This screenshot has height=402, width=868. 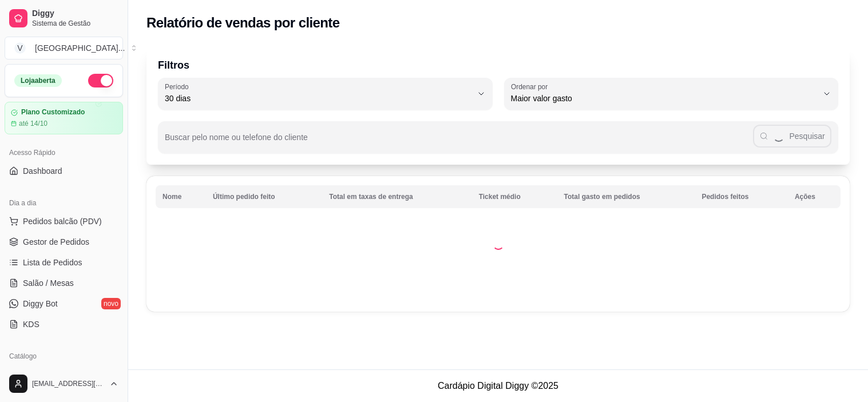 I want to click on p: Filtros, so click(x=498, y=65).